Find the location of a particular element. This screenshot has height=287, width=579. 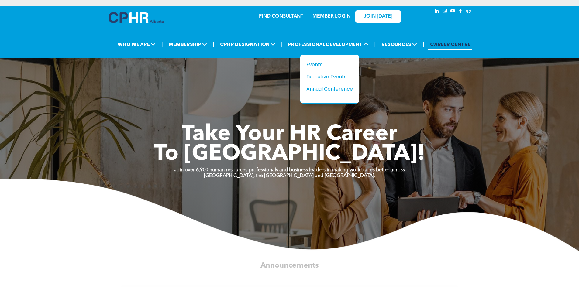

span: Take Your HR Career is located at coordinates (290, 135).